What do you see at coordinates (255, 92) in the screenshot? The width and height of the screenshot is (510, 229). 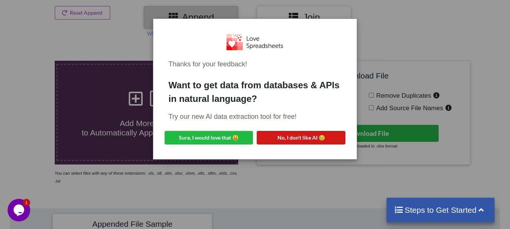 I see `div: Want to get data from databases & APIs in natural language?` at bounding box center [255, 92].